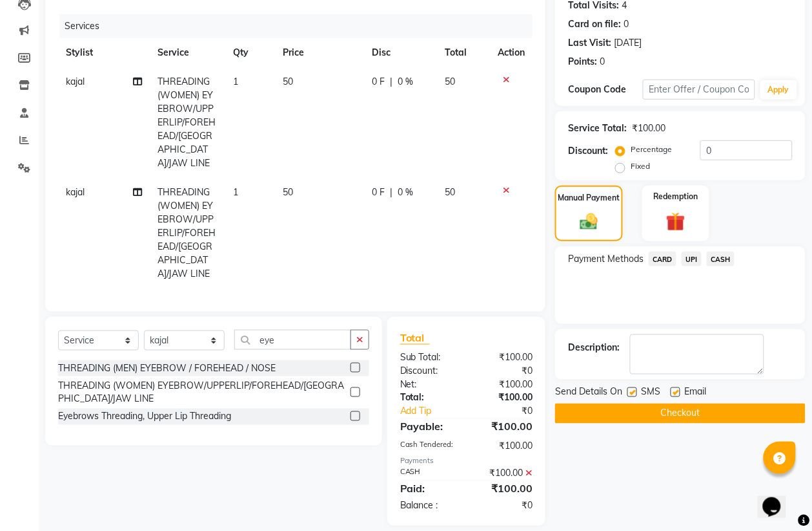 The width and height of the screenshot is (812, 531). I want to click on div: Eyebrows Threading, Upper Lip Threading, so click(145, 416).